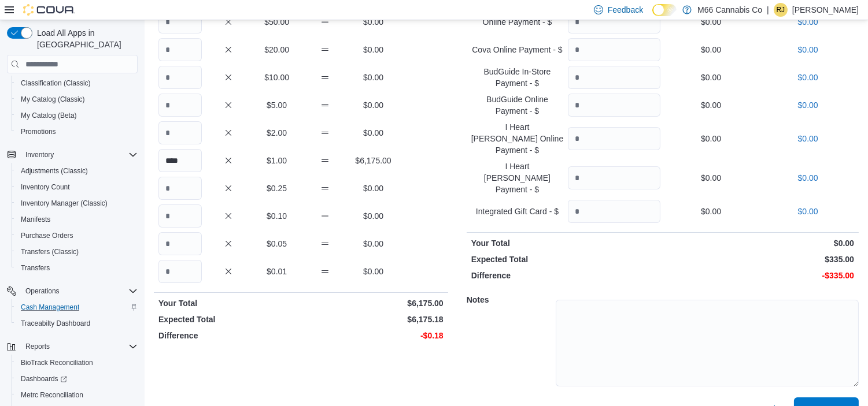 The image size is (868, 406). I want to click on a: Inventory Manager (Classic), so click(64, 203).